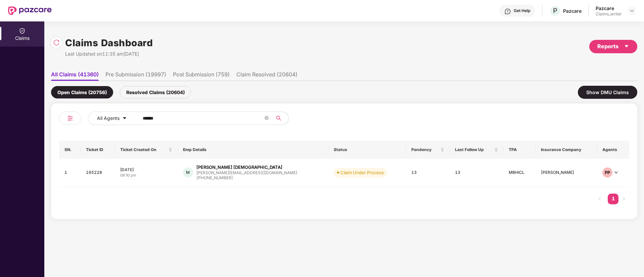 Image resolution: width=644 pixels, height=277 pixels. Describe the element at coordinates (613, 47) in the screenshot. I see `div: Reports` at that location.